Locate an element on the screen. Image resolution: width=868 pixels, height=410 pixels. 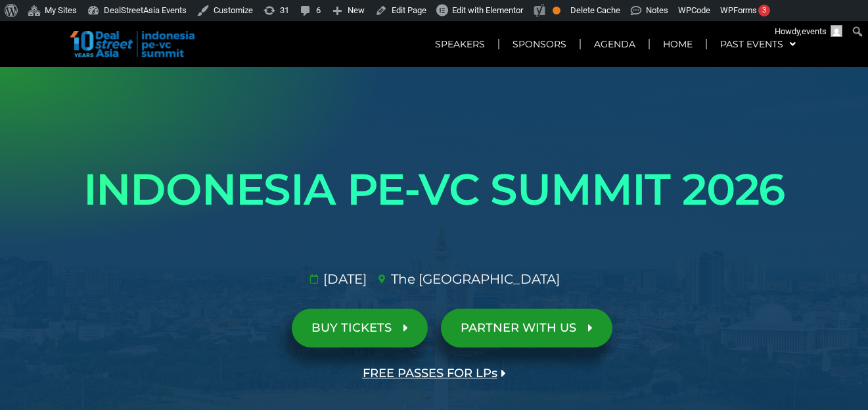
a: Sponsors is located at coordinates (539, 44).